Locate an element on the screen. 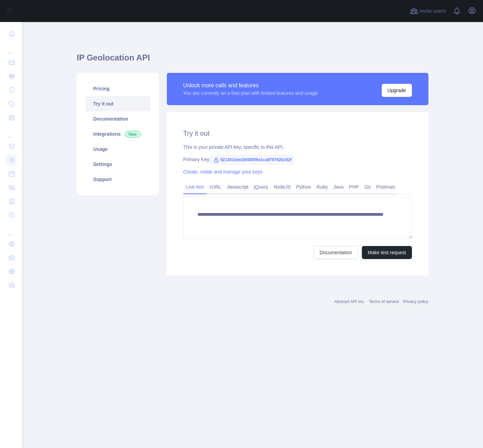 This screenshot has height=448, width=483. a: Live test is located at coordinates (195, 187).